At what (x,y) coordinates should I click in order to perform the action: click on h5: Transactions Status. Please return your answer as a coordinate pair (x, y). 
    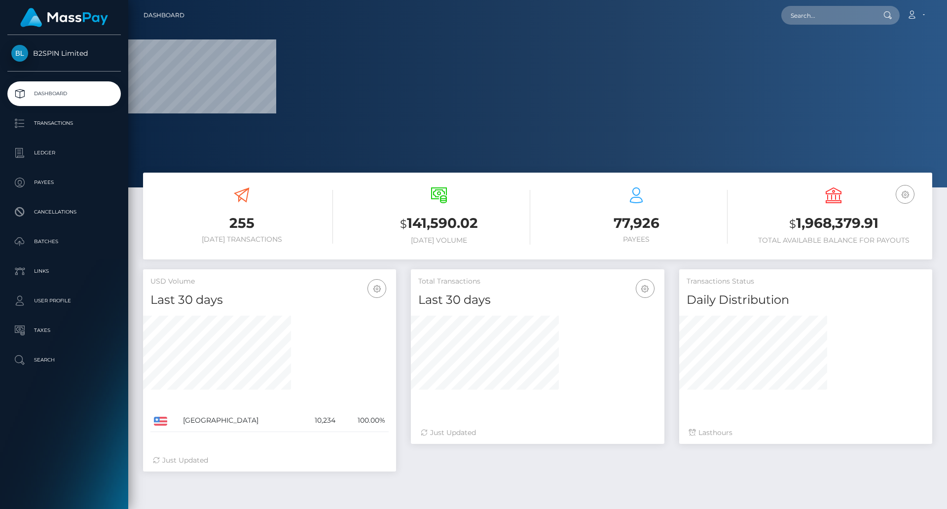
    Looking at the image, I should click on (806, 282).